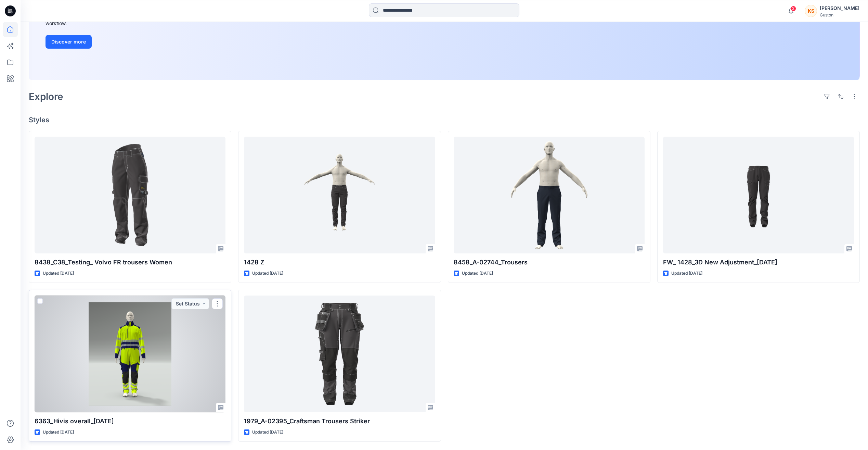  What do you see at coordinates (759, 195) in the screenshot?
I see `a: FW_ 1428_3D New Adjustment_09-09-2025` at bounding box center [759, 195].